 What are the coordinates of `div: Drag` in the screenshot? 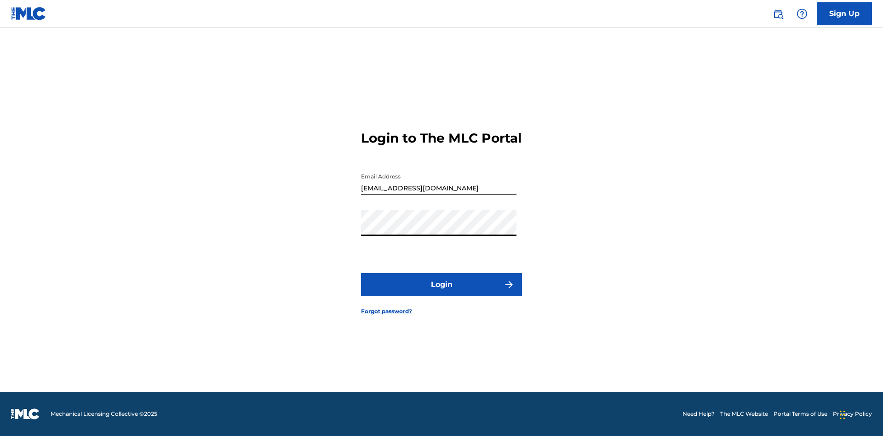 It's located at (843, 415).